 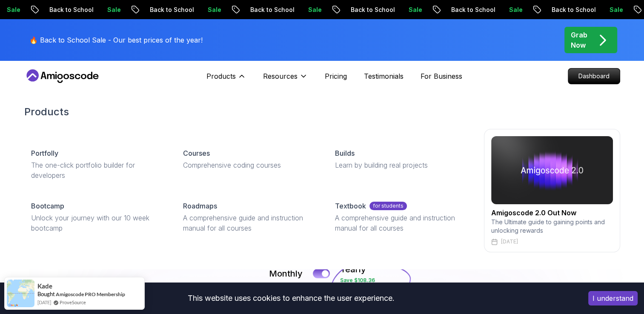 I want to click on h2: Amigoscode 2.0 Out Now, so click(x=552, y=212).